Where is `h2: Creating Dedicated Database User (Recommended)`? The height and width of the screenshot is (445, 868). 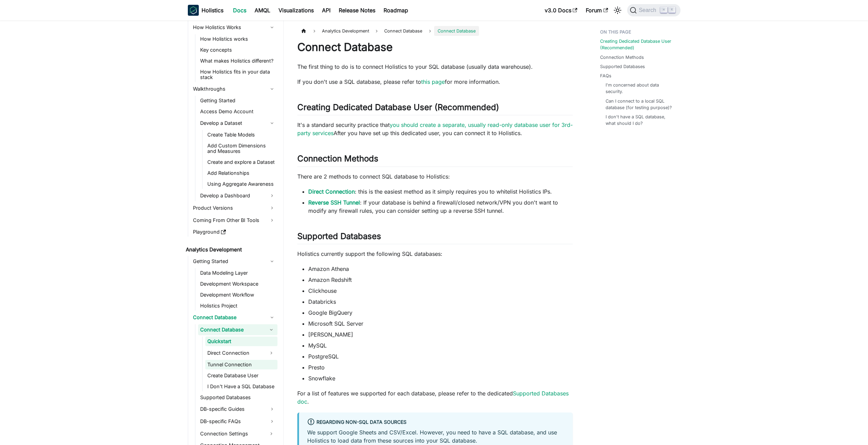
h2: Creating Dedicated Database User (Recommended) is located at coordinates (435, 109).